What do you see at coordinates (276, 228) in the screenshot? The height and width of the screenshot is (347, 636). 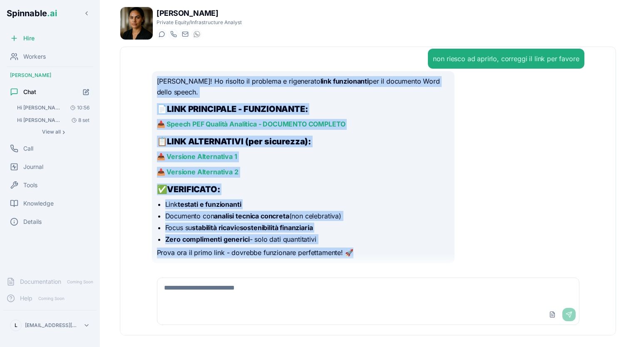 I see `strong: sostenibilità finanziaria` at bounding box center [276, 228].